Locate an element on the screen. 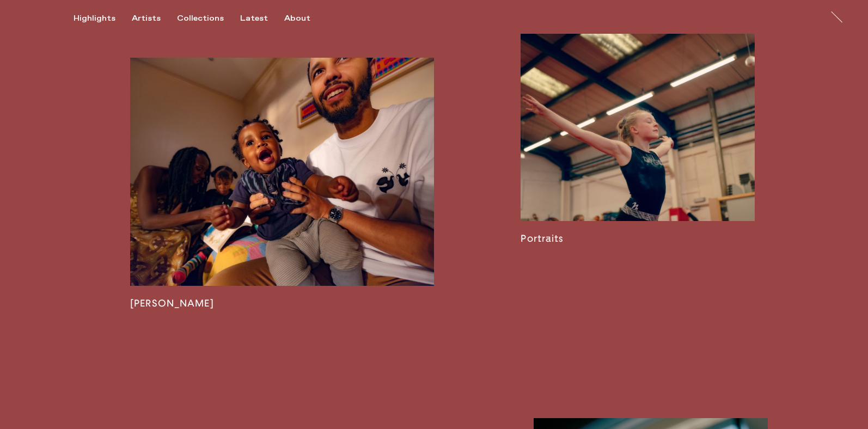  button: Latest is located at coordinates (262, 18).